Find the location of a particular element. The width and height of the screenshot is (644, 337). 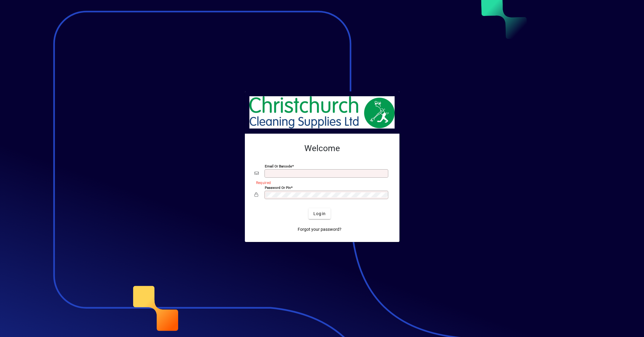

button: Login is located at coordinates (319, 214).